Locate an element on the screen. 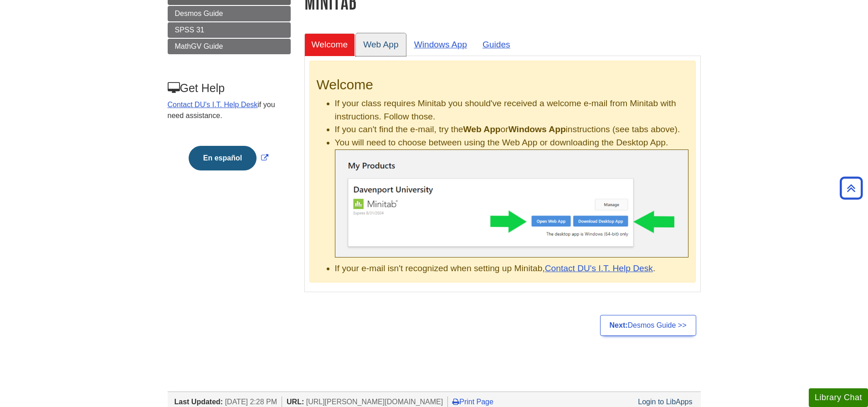  b: Windows App is located at coordinates (537, 129).